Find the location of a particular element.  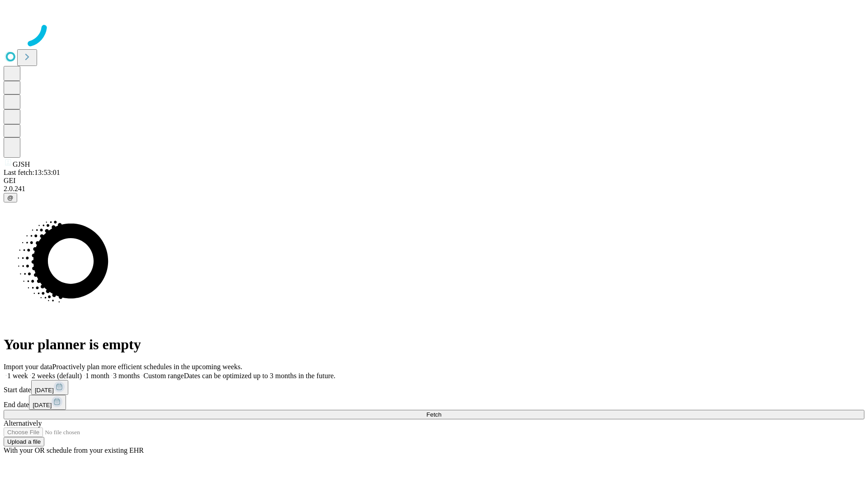

span: 3 months is located at coordinates (126, 376).